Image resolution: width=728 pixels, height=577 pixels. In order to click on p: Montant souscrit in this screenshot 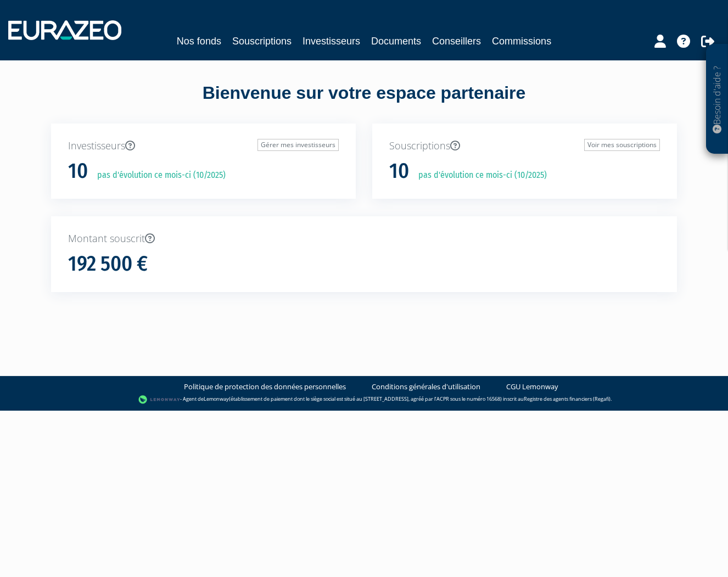, I will do `click(364, 239)`.